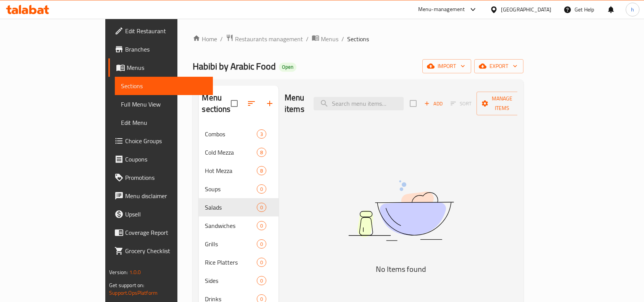 The width and height of the screenshot is (644, 302). I want to click on span: Select all sections, so click(234, 103).